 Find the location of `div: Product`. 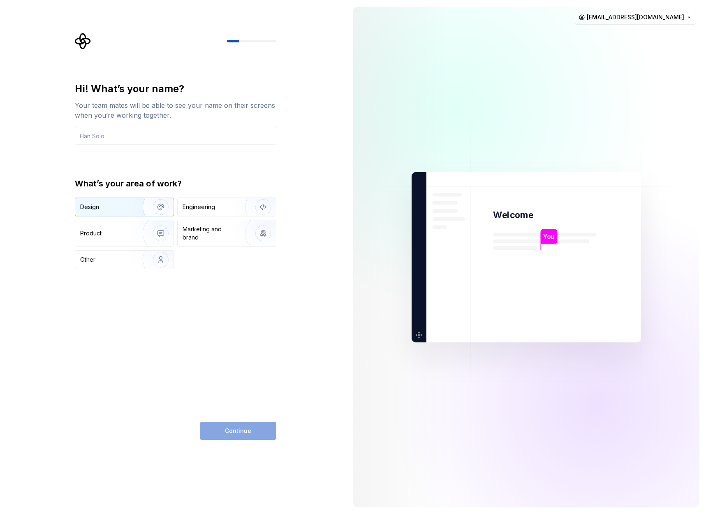

div: Product is located at coordinates (91, 233).